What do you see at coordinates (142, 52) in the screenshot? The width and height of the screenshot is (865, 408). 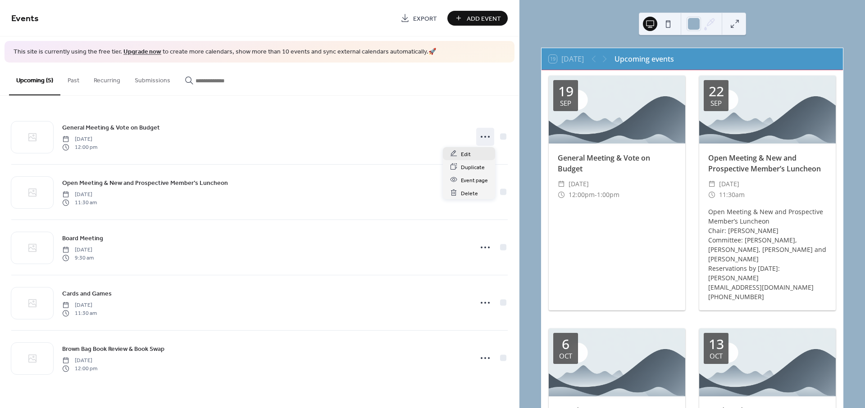 I see `a: Upgrade now` at bounding box center [142, 52].